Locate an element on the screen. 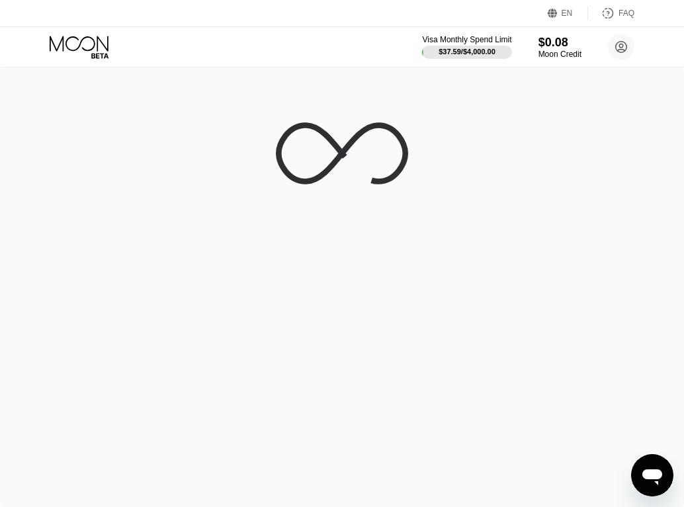  div: $0.08Moon Credit is located at coordinates (559, 47).